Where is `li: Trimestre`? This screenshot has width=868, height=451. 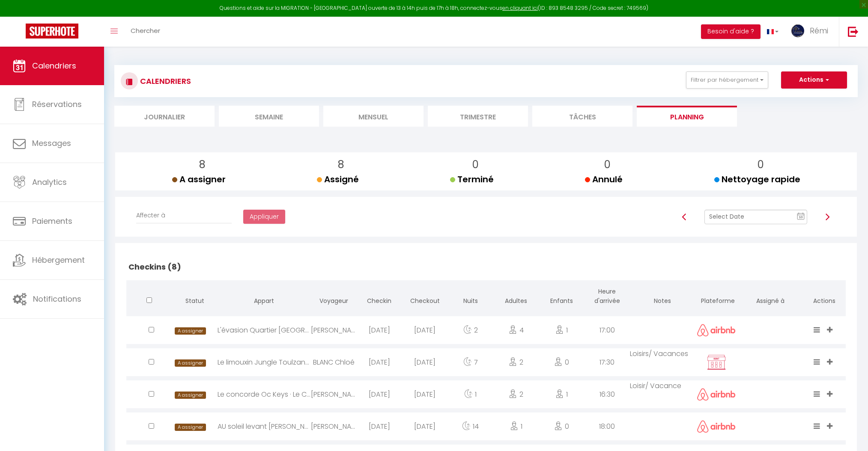
li: Trimestre is located at coordinates (478, 116).